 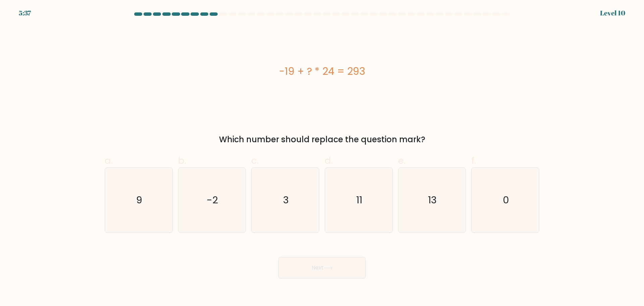 What do you see at coordinates (25, 13) in the screenshot?
I see `div: 5:37` at bounding box center [25, 13].